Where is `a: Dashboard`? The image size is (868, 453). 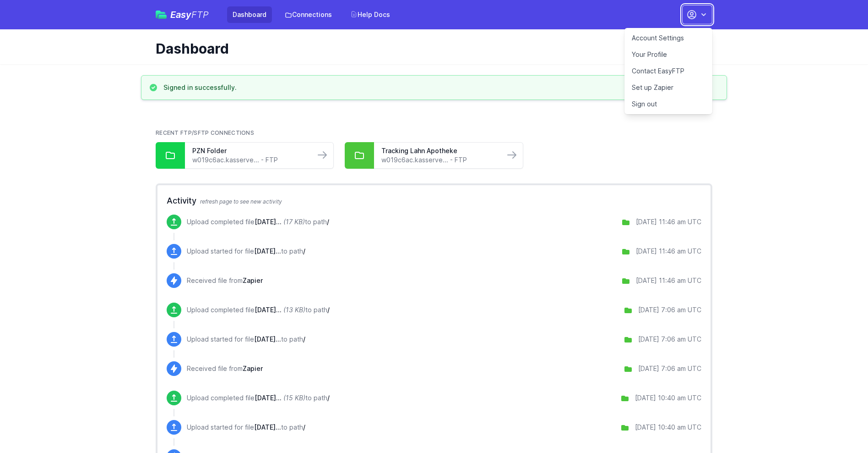
a: Dashboard is located at coordinates (249, 15).